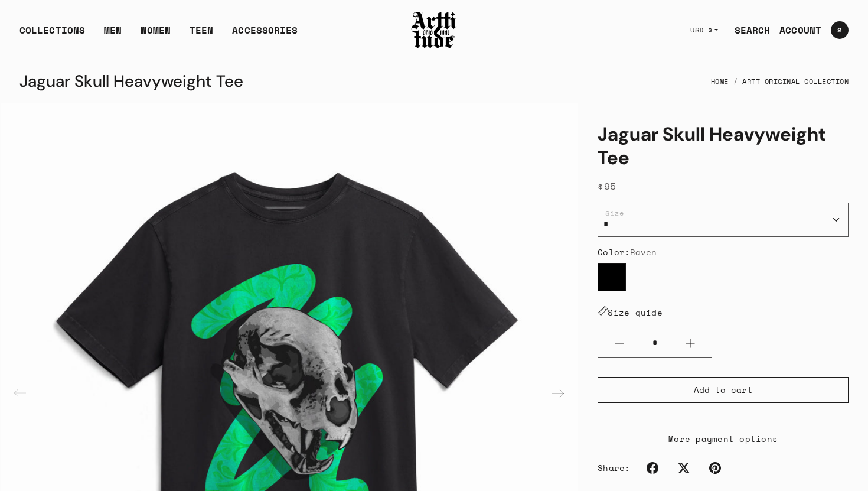  What do you see at coordinates (52, 35) in the screenshot?
I see `div: COLLECTIONS` at bounding box center [52, 35].